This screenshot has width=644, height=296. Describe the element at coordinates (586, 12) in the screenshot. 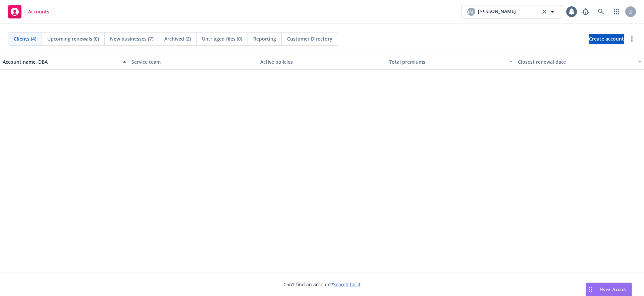

I see `a: Report a Bug` at that location.